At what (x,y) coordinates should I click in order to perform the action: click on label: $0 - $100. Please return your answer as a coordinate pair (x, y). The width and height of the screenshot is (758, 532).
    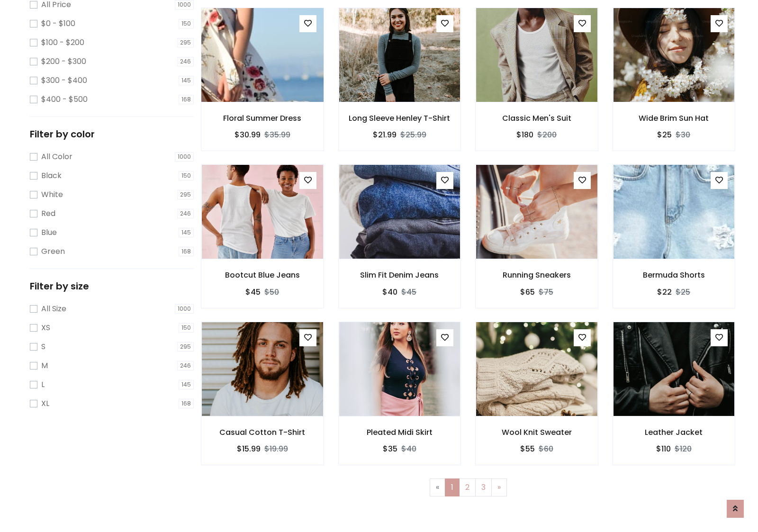
    Looking at the image, I should click on (58, 24).